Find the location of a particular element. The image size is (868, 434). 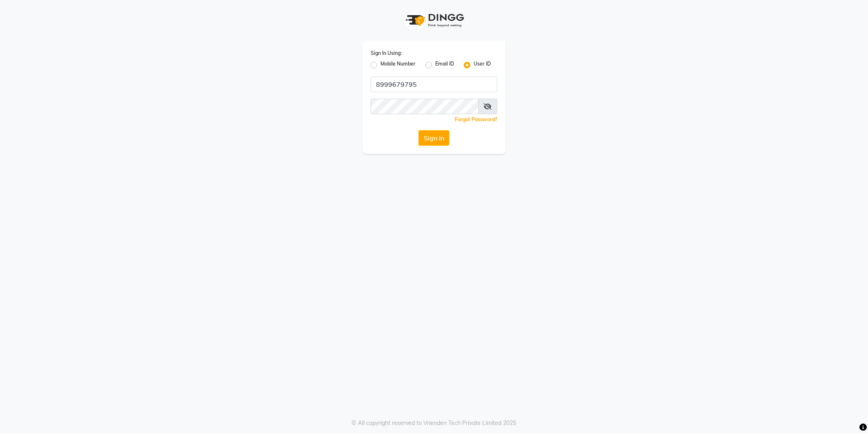

label: User ID is located at coordinates (482, 65).